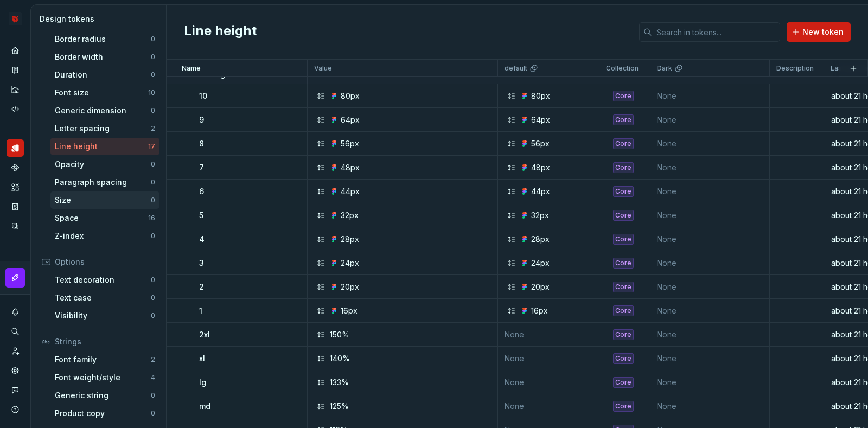 The width and height of the screenshot is (868, 428). Describe the element at coordinates (541, 191) in the screenshot. I see `div: 44px` at that location.